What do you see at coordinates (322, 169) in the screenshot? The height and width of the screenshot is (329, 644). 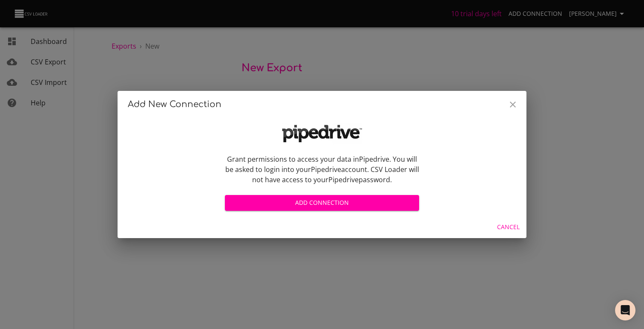 I see `p: Grant permissions to access your data in Pipedrive . You will be asked to login into your Pipedri...` at bounding box center [322, 169].